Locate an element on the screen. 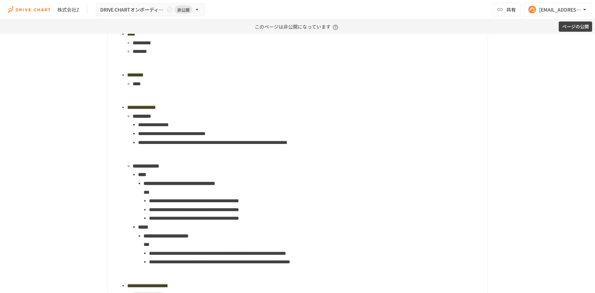  span: 非公開 is located at coordinates (184, 10).